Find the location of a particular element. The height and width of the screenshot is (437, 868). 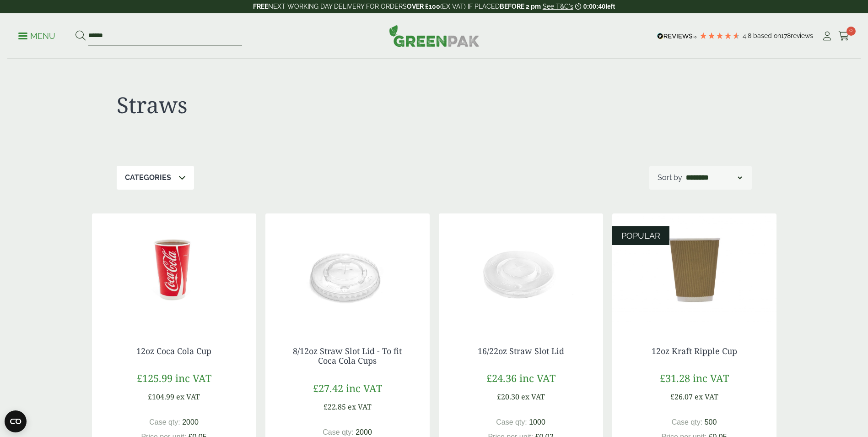

div: 4.78 Stars is located at coordinates (720, 36).